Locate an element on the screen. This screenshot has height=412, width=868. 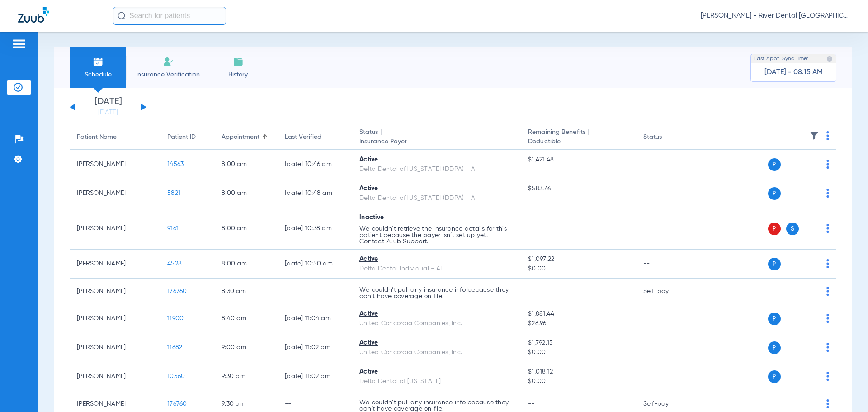
span: 4528 is located at coordinates (174, 264).